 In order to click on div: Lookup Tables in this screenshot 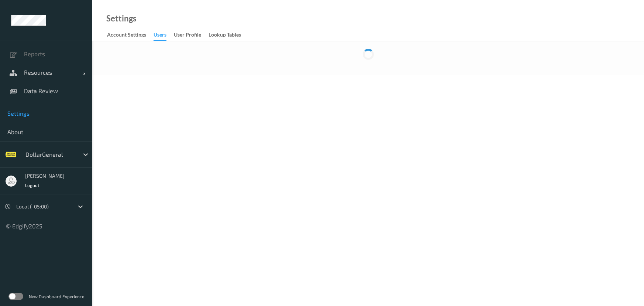, I will do `click(225, 36)`.